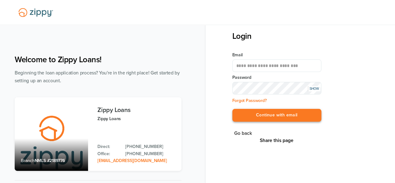 This screenshot has width=395, height=183. I want to click on label: Email, so click(277, 55).